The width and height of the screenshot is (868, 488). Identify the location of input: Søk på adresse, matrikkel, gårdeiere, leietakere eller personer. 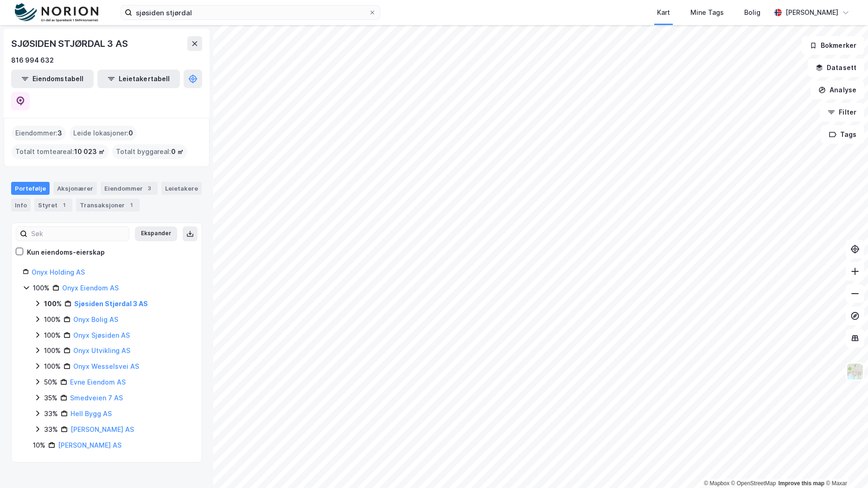
(250, 13).